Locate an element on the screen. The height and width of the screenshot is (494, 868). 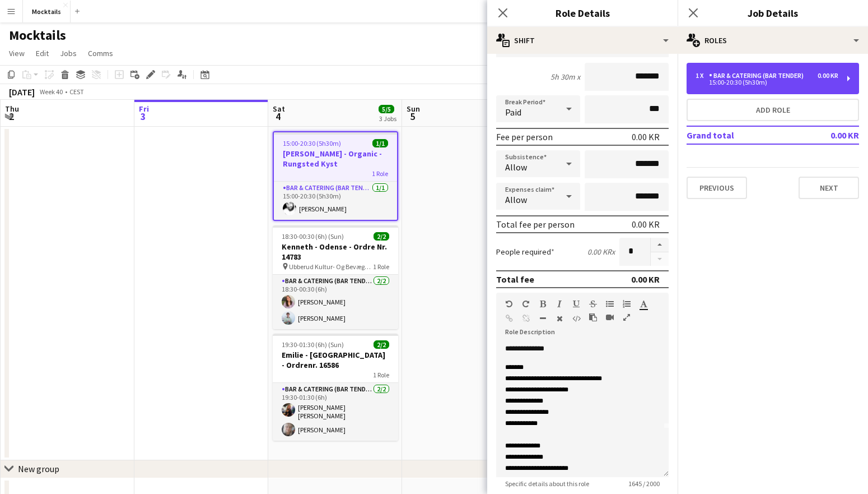
div: Roles is located at coordinates (773, 41).